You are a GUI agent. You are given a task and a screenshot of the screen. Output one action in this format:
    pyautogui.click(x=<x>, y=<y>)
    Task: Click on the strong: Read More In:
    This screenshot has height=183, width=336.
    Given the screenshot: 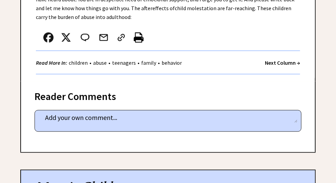 What is the action you would take?
    pyautogui.click(x=51, y=63)
    